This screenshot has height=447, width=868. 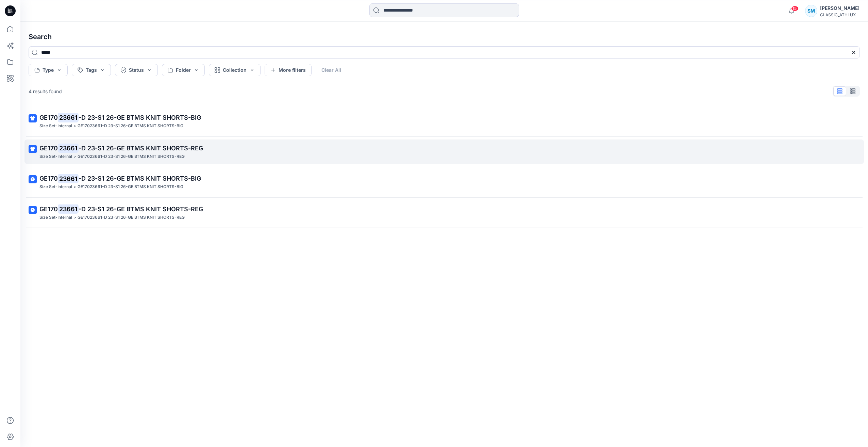 I want to click on button: Status, so click(x=136, y=70).